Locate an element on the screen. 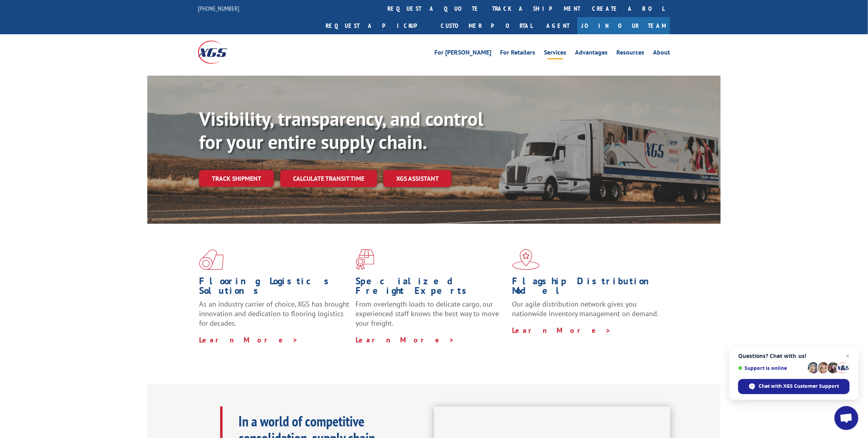  a: About is located at coordinates (661, 53).